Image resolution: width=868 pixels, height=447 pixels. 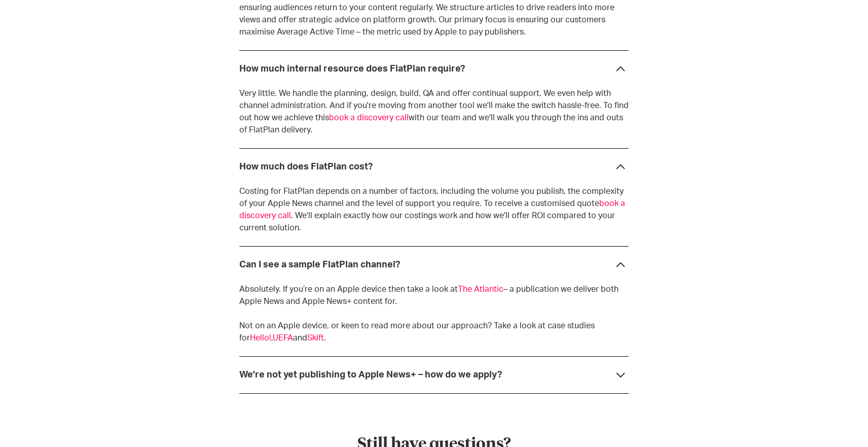 What do you see at coordinates (434, 112) in the screenshot?
I see `p: Very little. We handle the planning, design, build, QA and offer continual support. We even help ...` at bounding box center [434, 112].